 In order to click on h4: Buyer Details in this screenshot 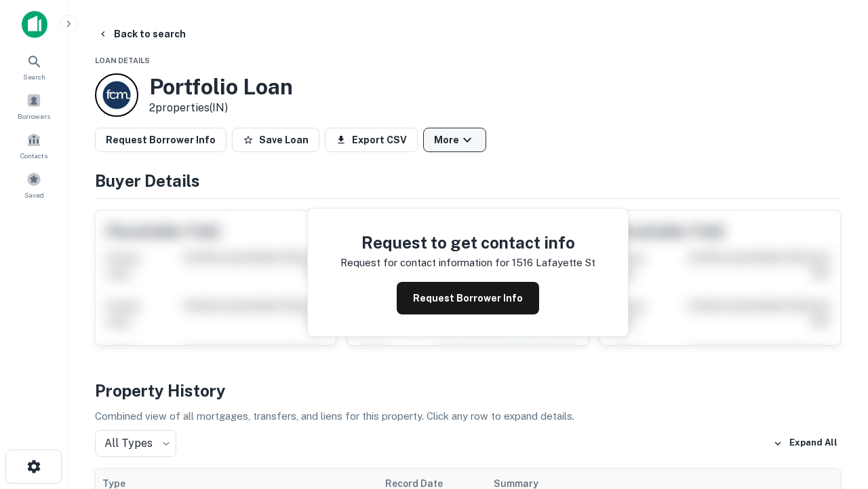, I will do `click(468, 180)`.